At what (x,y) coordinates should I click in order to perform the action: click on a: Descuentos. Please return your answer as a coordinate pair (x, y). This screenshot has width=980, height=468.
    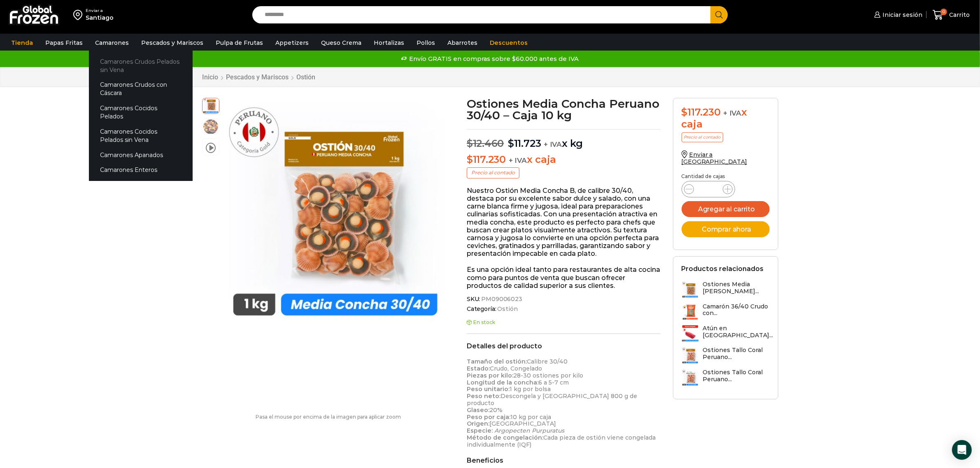
    Looking at the image, I should click on (509, 43).